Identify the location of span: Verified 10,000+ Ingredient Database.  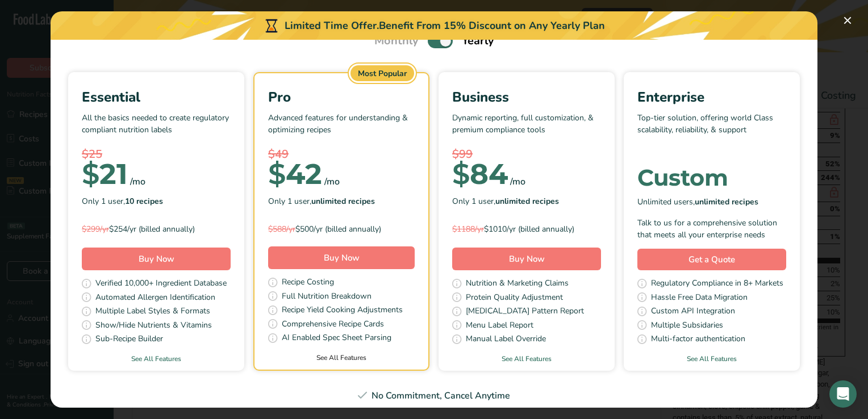
(161, 284).